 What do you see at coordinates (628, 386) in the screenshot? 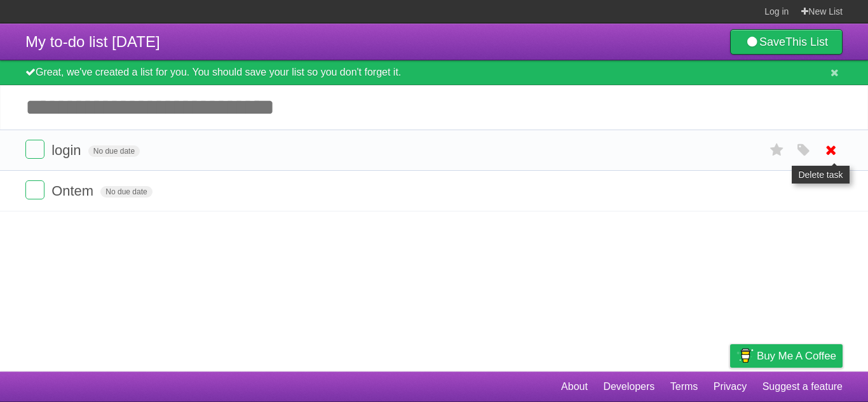
I see `a: Developers` at bounding box center [628, 386].